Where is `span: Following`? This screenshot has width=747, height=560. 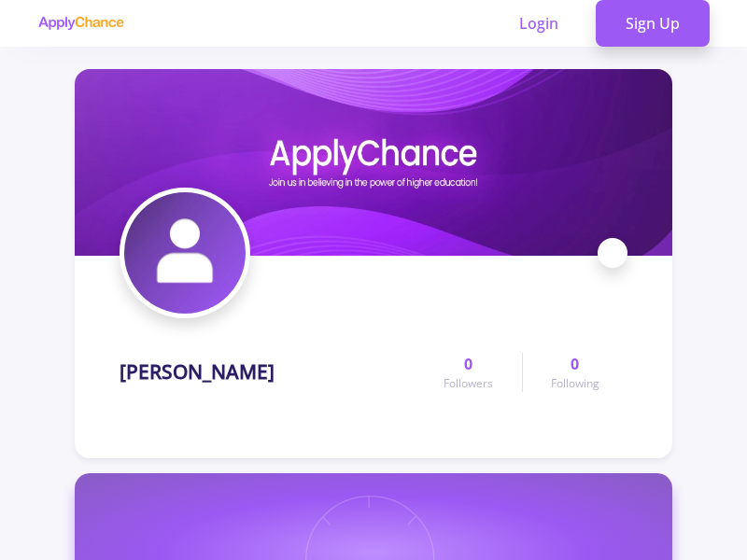
span: Following is located at coordinates (575, 383).